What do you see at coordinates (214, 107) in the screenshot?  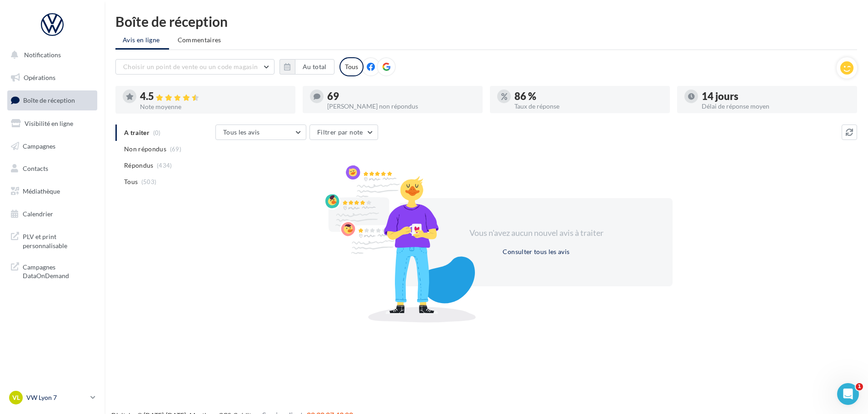 I see `div: Note moyenne` at bounding box center [214, 107].